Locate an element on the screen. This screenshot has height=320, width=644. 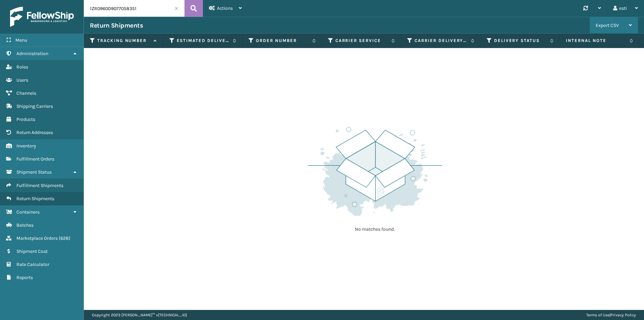
span: Roles is located at coordinates (22, 67).